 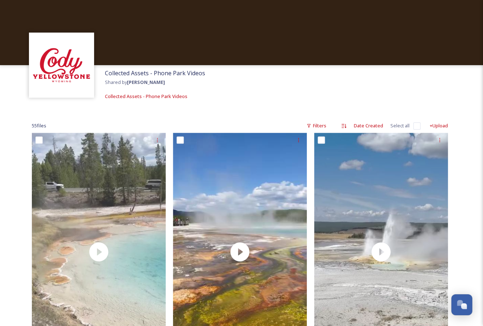 I want to click on div: Filters, so click(x=316, y=126).